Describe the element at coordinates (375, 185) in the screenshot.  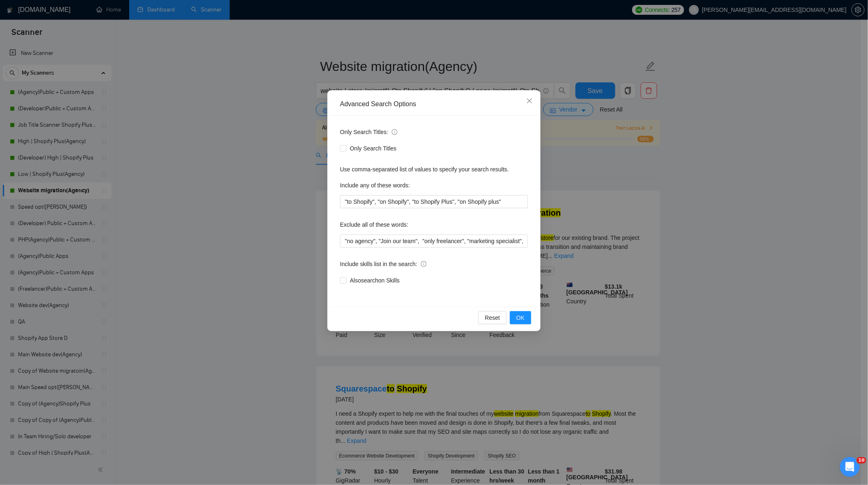
I see `label: Include any of these words:` at that location.